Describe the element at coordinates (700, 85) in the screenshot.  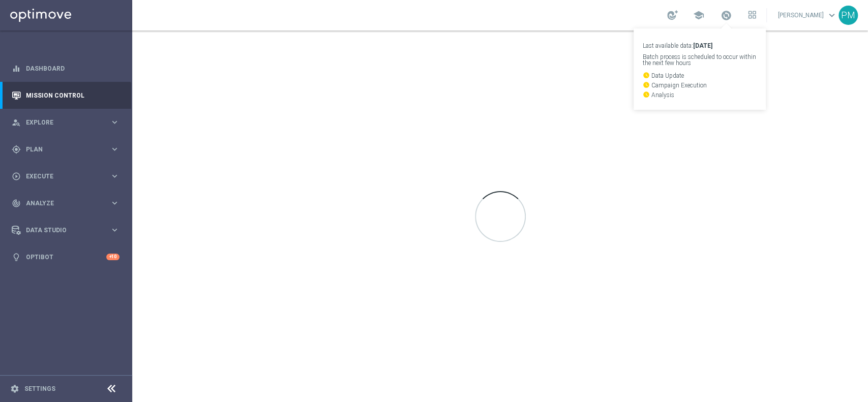
I see `p: Campaign Execution` at that location.